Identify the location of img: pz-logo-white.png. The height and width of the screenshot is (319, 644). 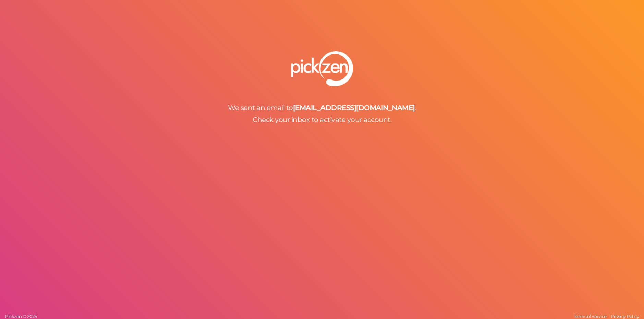
(322, 69).